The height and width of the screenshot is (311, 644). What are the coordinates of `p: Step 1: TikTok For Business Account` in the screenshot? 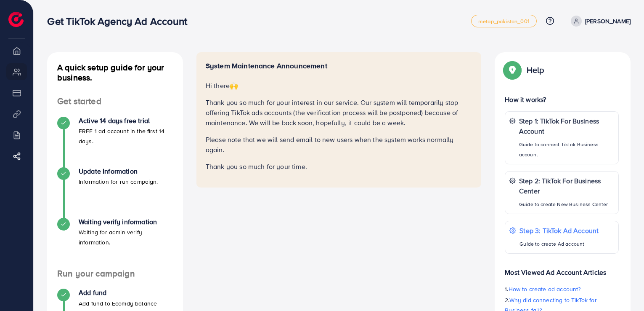 It's located at (566, 126).